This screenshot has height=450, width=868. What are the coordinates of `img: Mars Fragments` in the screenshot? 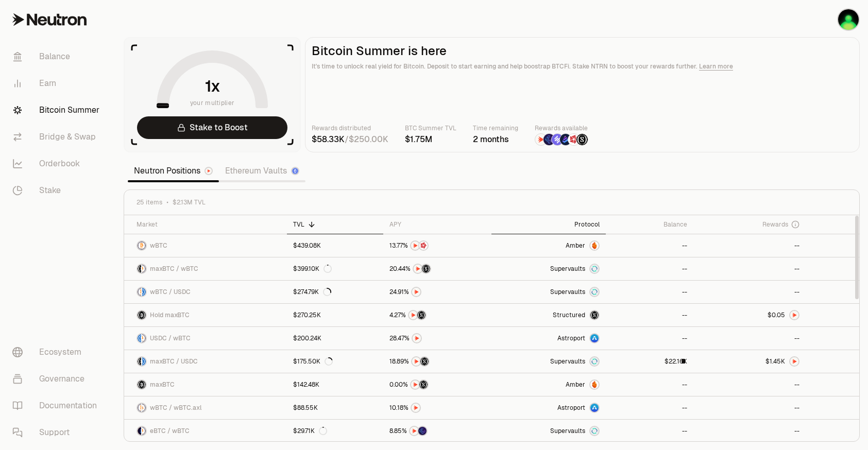 It's located at (574, 140).